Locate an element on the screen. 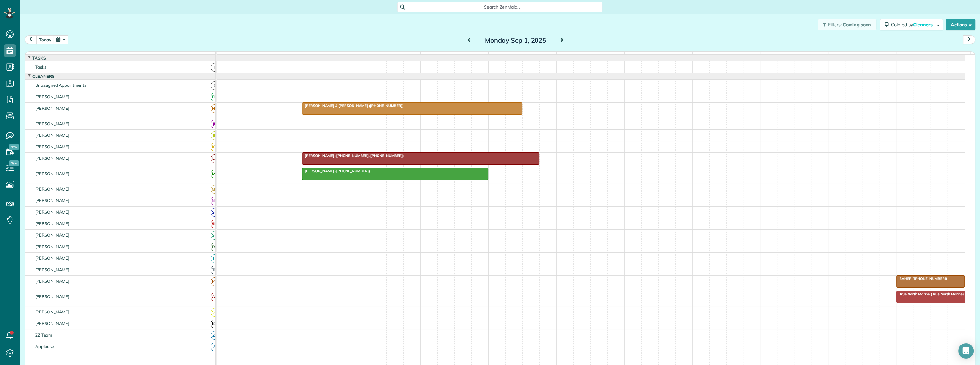 This screenshot has height=365, width=980. span: SB is located at coordinates (215, 212).